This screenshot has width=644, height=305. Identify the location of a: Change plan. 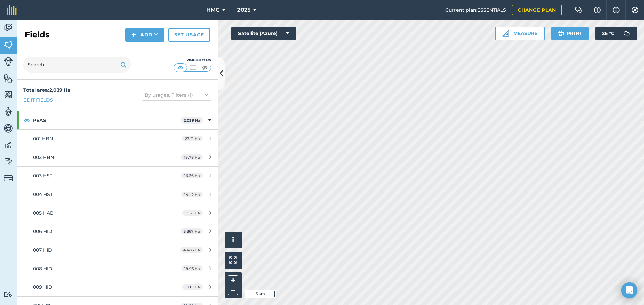
(537, 10).